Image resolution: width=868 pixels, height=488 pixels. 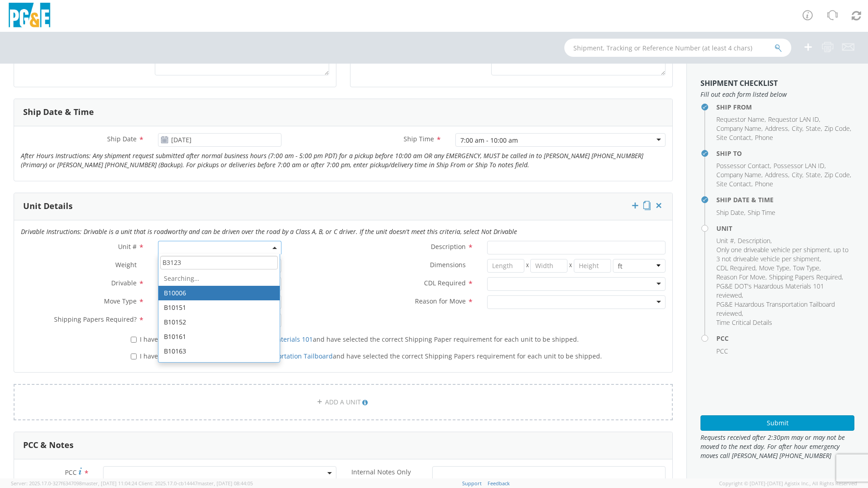 I want to click on h4: PCC, so click(x=786, y=338).